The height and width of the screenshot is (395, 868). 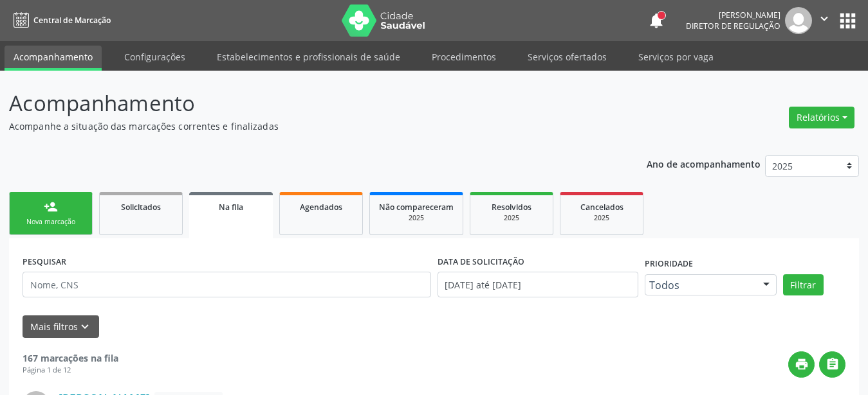 I want to click on a: Configurações, so click(x=155, y=57).